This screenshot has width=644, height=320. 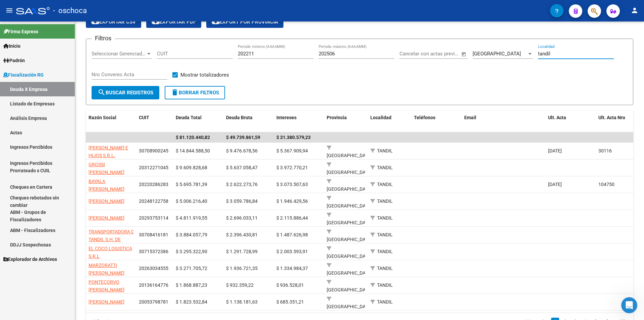 What do you see at coordinates (381, 117) in the screenshot?
I see `span: Localidad` at bounding box center [381, 117].